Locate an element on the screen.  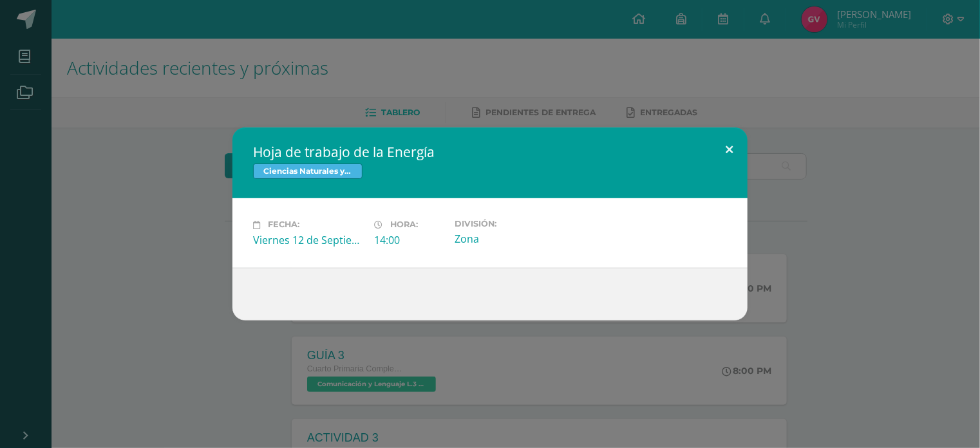
label: División: is located at coordinates (510, 223).